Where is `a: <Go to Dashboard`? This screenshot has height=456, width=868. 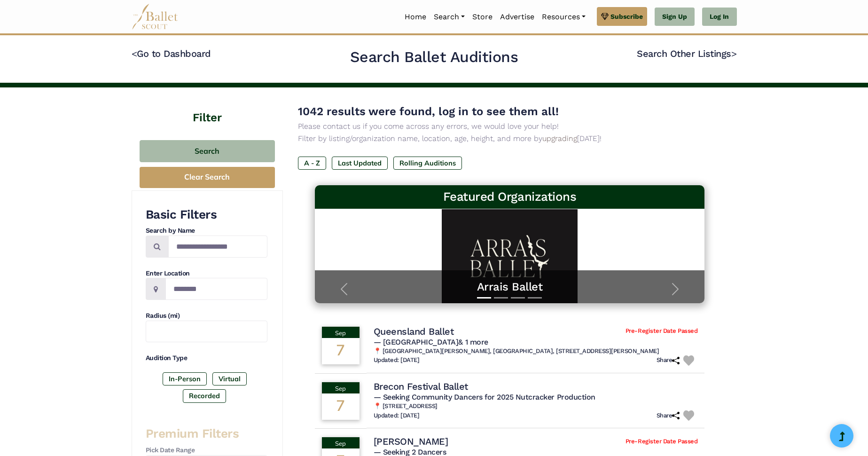
a: <Go to Dashboard is located at coordinates (171, 53).